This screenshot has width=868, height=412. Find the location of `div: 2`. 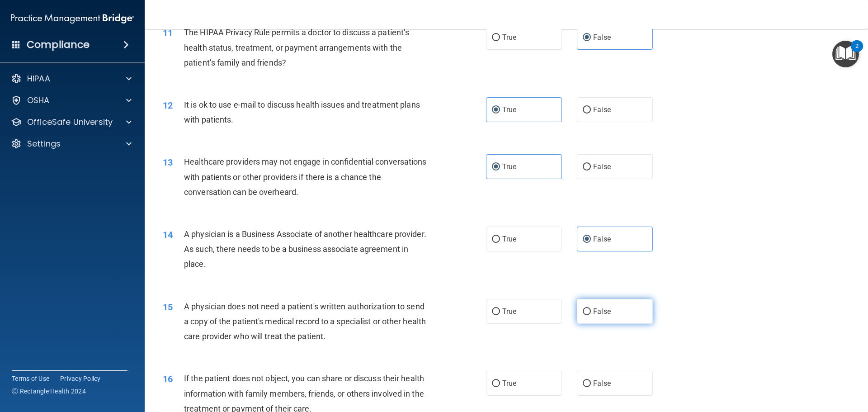

div: 2 is located at coordinates (857, 52).